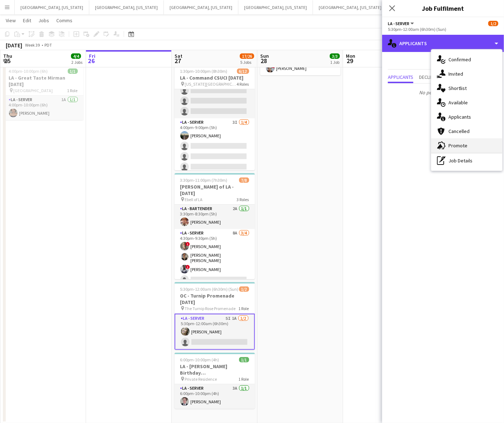  What do you see at coordinates (243, 84) in the screenshot?
I see `span: 4 Roles` at bounding box center [243, 84].